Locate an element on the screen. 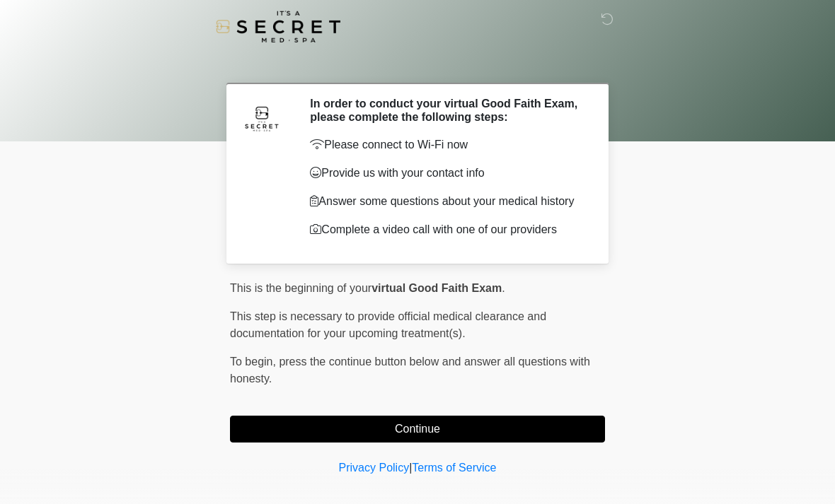  strong: virtual Good Faith Exam is located at coordinates (437, 288).